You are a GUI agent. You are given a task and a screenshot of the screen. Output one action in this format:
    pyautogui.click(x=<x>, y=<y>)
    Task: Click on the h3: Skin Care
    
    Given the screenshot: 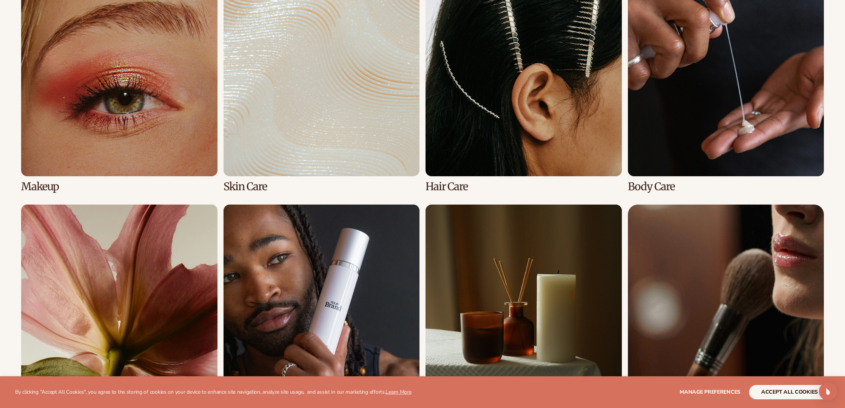 What is the action you would take?
    pyautogui.click(x=322, y=187)
    